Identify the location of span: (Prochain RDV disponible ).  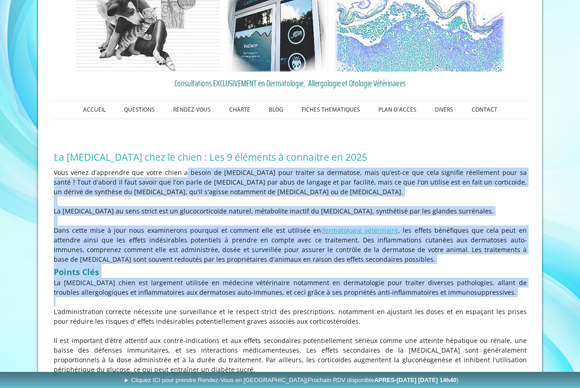
(382, 380).